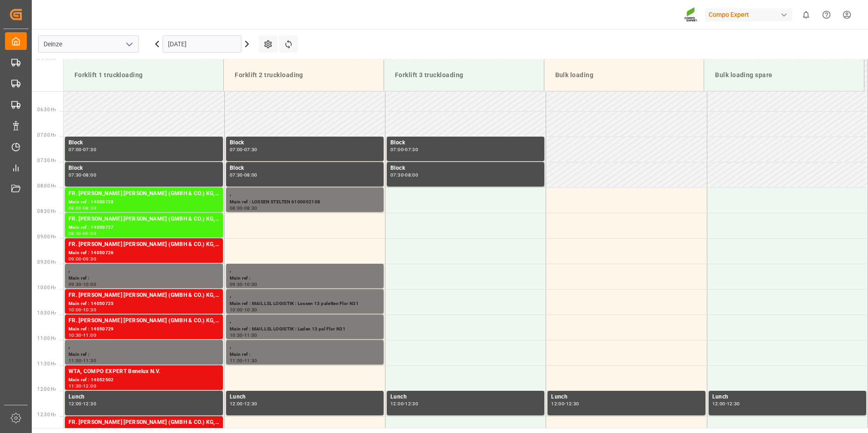 The height and width of the screenshot is (433, 868). What do you see at coordinates (305, 304) in the screenshot?
I see `div: Main ref : MAIL LSL LOGISTIK : Lossen 13 paletten Flor N31` at bounding box center [305, 304].